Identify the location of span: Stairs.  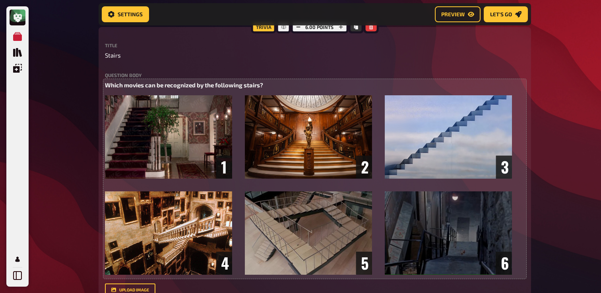
(113, 55).